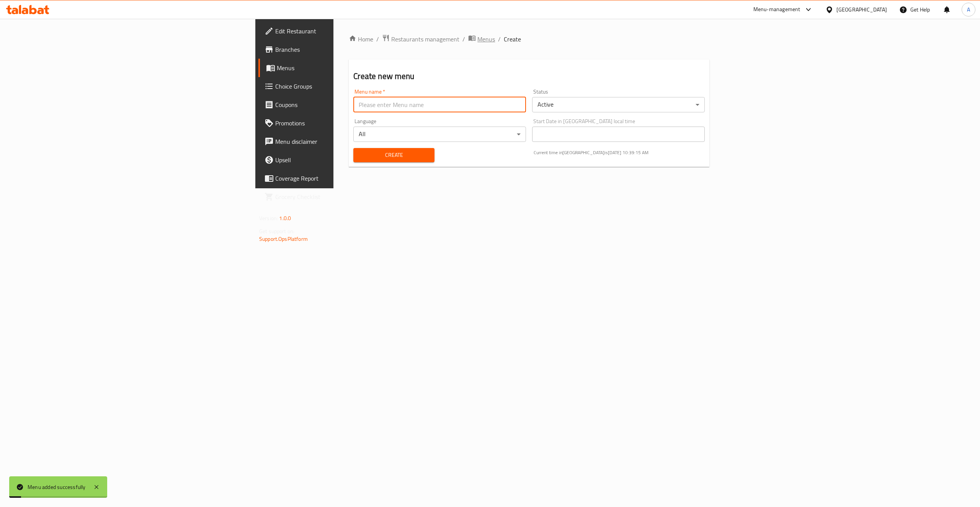 The height and width of the screenshot is (507, 980). What do you see at coordinates (529, 76) in the screenshot?
I see `h2: Create new menu` at bounding box center [529, 76].